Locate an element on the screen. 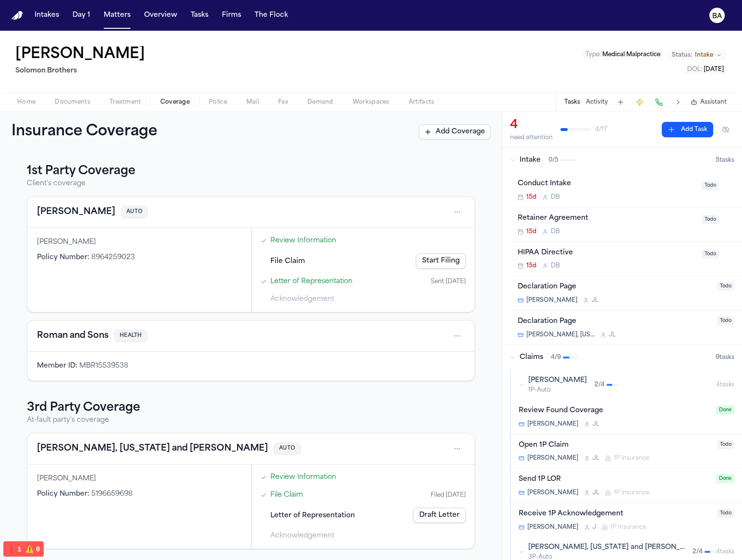 The image size is (742, 560). div: Member ID: MBR15539538 is located at coordinates (250, 366).